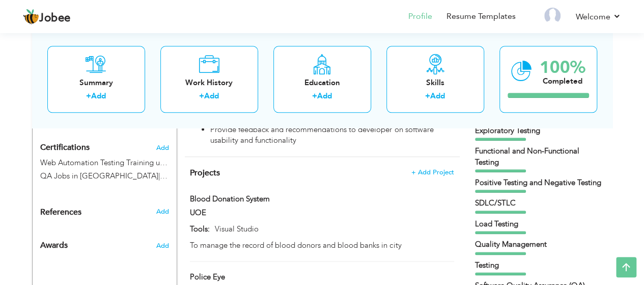 The width and height of the screenshot is (644, 285). Describe the element at coordinates (65, 147) in the screenshot. I see `span: Certifications` at that location.